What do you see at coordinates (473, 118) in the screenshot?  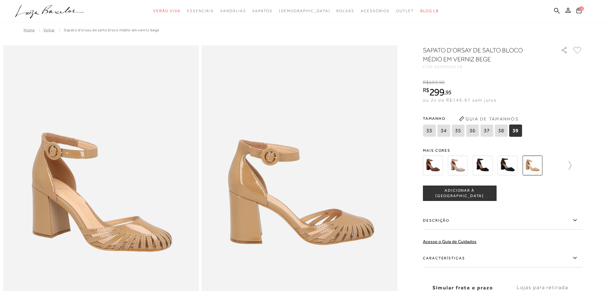 I see `span: Tamanho` at bounding box center [473, 118].